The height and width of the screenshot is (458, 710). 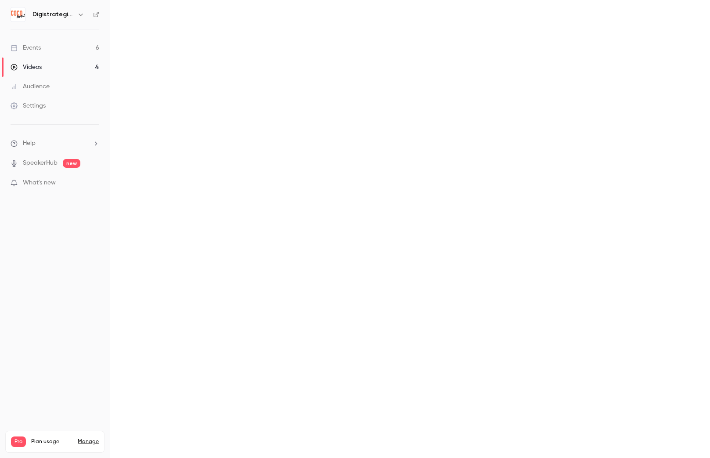 What do you see at coordinates (25, 48) in the screenshot?
I see `div: Events` at bounding box center [25, 48].